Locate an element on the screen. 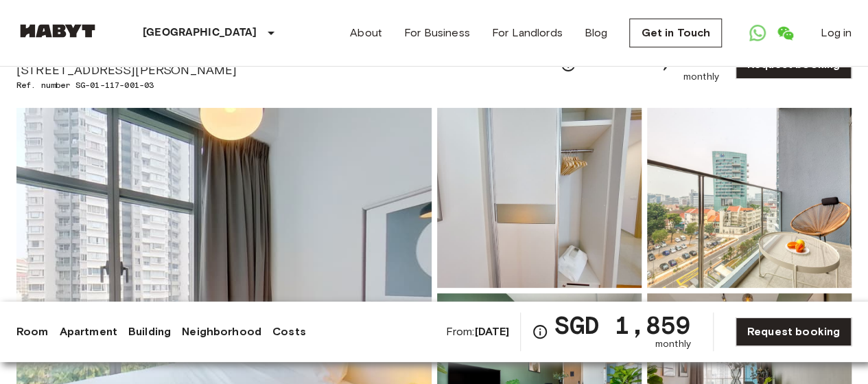 The image size is (868, 384). a: Get in Touch is located at coordinates (676, 33).